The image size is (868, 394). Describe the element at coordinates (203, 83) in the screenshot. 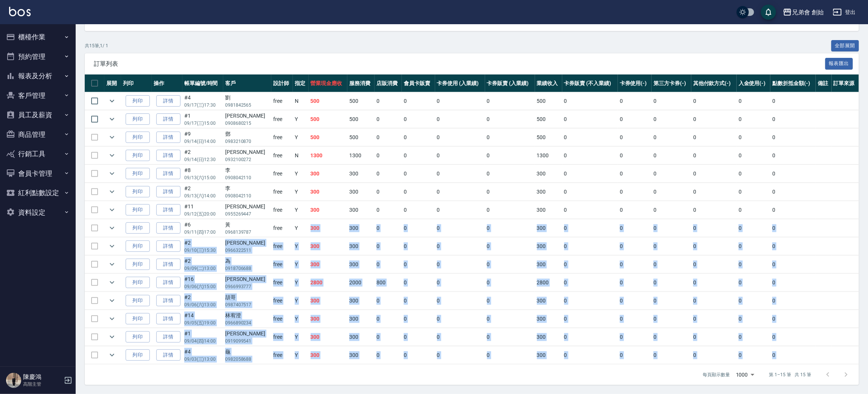

I see `th: 帳單編號/時間` at that location.